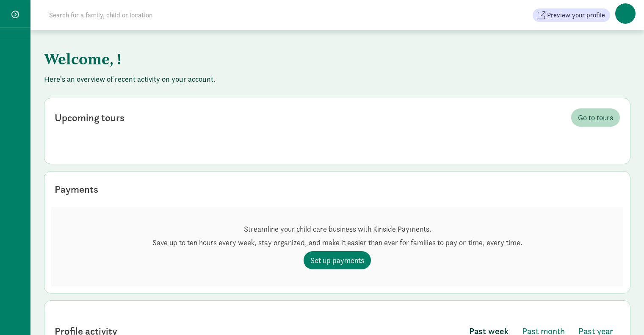 The width and height of the screenshot is (644, 335). Describe the element at coordinates (595, 117) in the screenshot. I see `span: Go to tours` at that location.